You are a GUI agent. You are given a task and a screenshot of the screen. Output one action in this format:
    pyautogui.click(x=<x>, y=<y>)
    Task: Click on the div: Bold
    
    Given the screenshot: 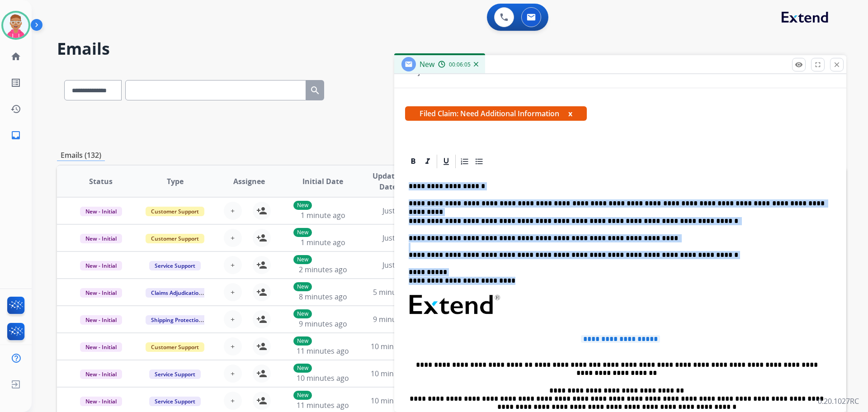 What is the action you would take?
    pyautogui.click(x=413, y=161)
    